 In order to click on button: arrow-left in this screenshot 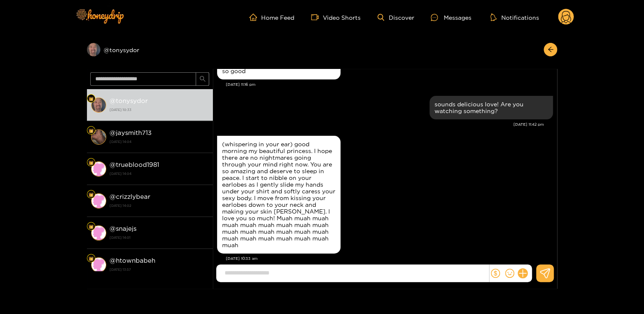, I will do `click(550, 50)`.